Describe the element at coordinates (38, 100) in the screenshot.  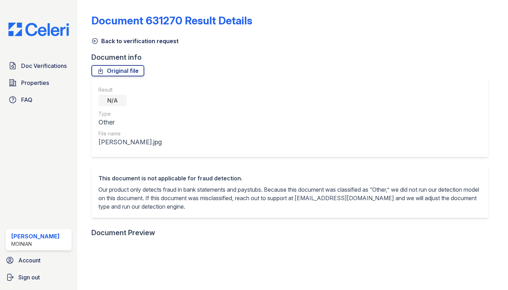
I see `a: FAQ` at that location.